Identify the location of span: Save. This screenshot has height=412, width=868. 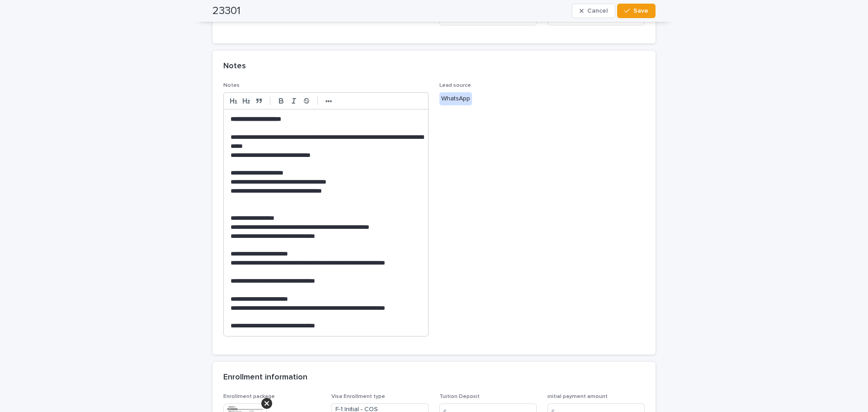
(640, 11).